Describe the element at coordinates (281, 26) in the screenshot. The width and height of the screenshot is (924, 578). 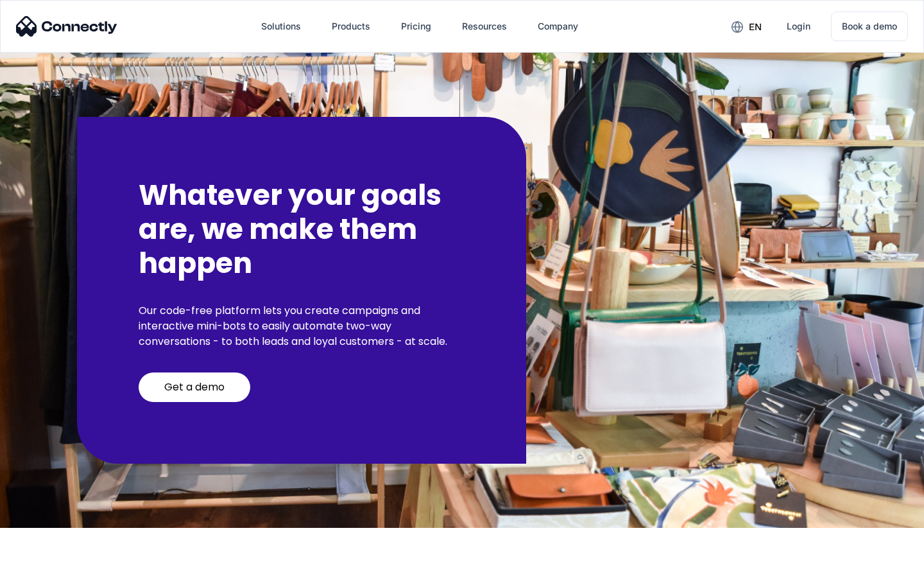
I see `div: Solutions` at that location.